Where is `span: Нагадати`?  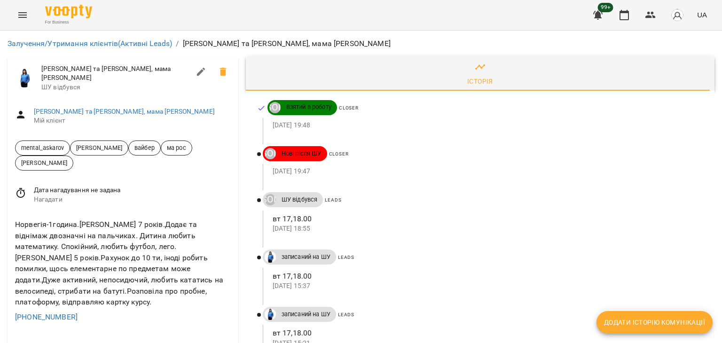 span: Нагадати is located at coordinates (132, 200).